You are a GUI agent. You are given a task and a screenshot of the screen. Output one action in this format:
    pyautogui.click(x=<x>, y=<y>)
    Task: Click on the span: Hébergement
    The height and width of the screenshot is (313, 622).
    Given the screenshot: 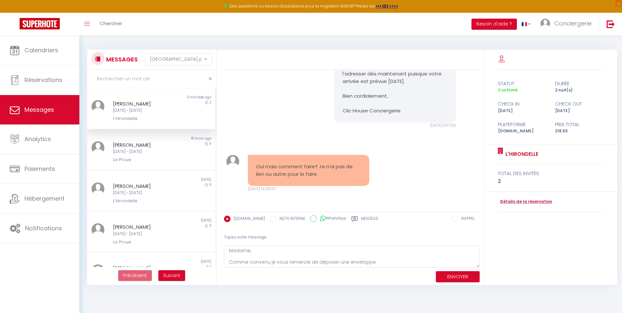 What is the action you would take?
    pyautogui.click(x=44, y=198)
    